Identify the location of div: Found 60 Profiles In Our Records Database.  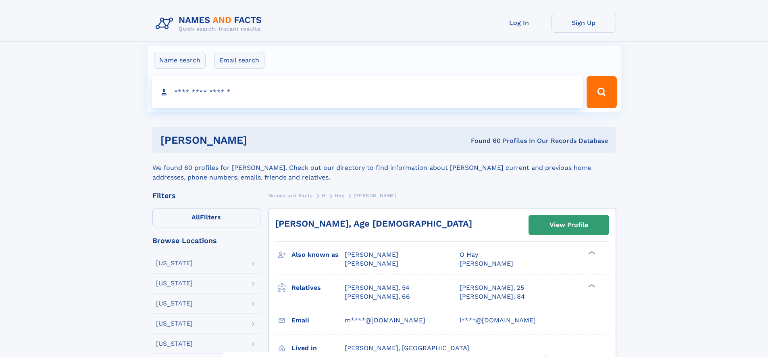
(483, 141).